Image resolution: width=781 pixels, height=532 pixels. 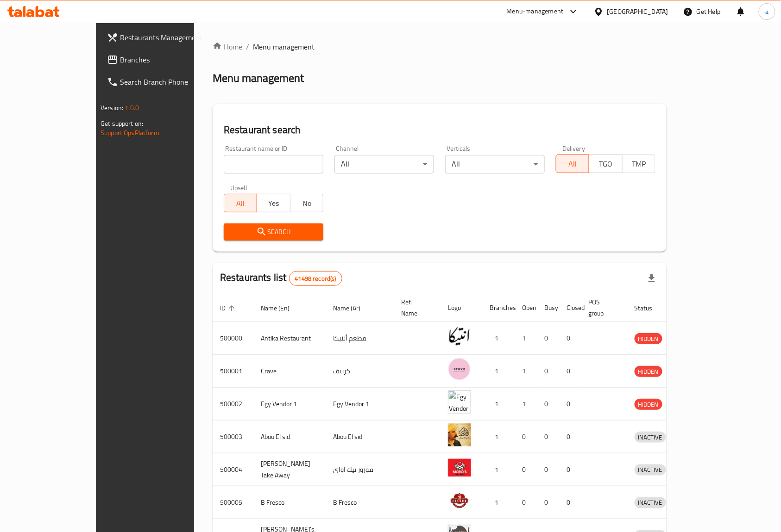 What do you see at coordinates (170, 38) in the screenshot?
I see `span: Restaurants Management` at bounding box center [170, 38].